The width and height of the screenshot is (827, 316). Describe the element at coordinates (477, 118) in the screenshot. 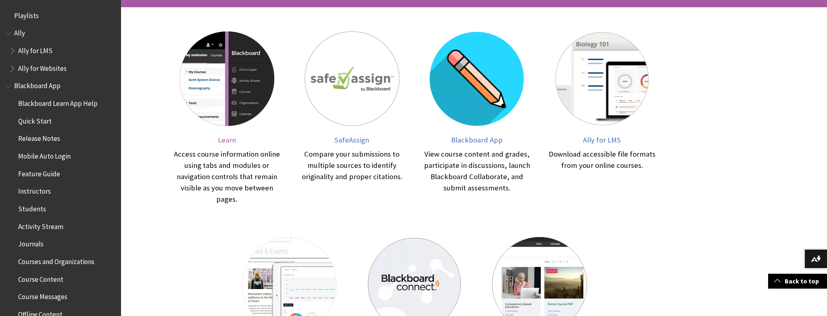

I see `a: Blackboard App Blackboard App View course content and grades, participate in discussions, launch ...` at that location.